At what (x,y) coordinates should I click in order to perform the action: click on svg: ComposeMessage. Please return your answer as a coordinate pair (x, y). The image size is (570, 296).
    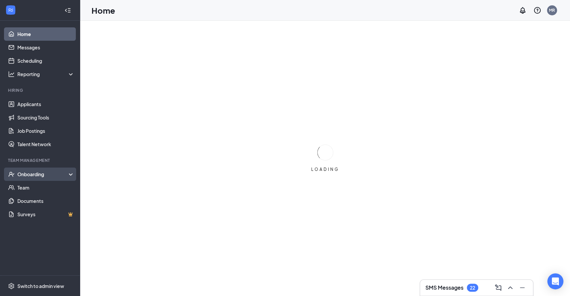
    Looking at the image, I should click on (498, 288).